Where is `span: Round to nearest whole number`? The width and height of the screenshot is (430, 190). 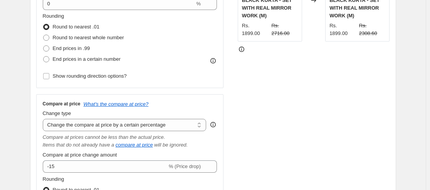 span: Round to nearest whole number is located at coordinates (88, 37).